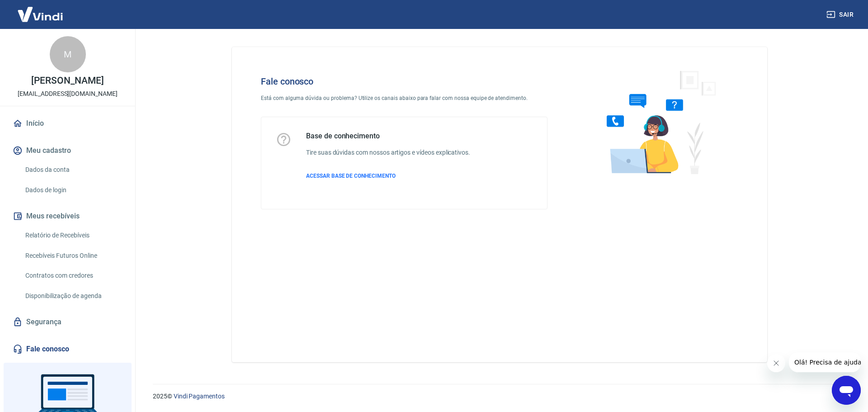 Image resolution: width=868 pixels, height=412 pixels. Describe the element at coordinates (40, 14) in the screenshot. I see `img: Vindi` at that location.